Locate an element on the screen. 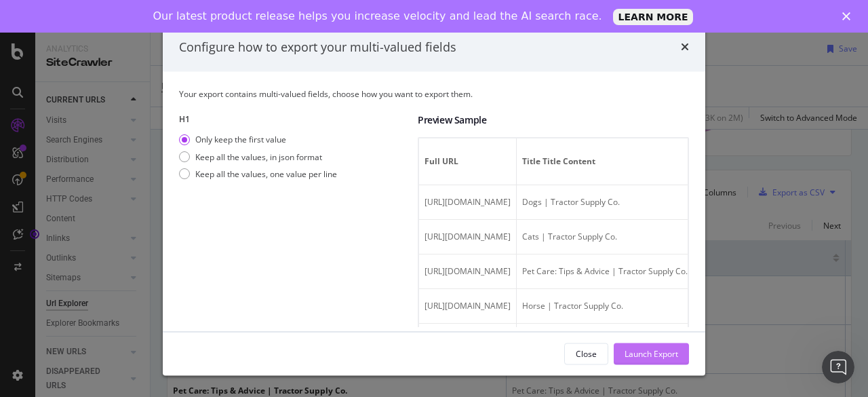 The height and width of the screenshot is (397, 868). button: Launch Export is located at coordinates (650, 353).